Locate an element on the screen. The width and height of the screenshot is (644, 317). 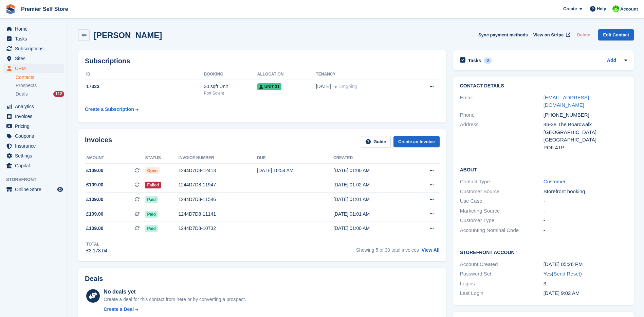
div: Password Set is located at coordinates (502, 274).